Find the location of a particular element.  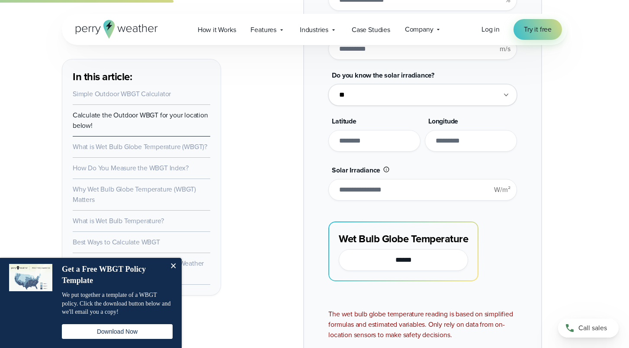

h3: In this article: is located at coordinates (142, 77).